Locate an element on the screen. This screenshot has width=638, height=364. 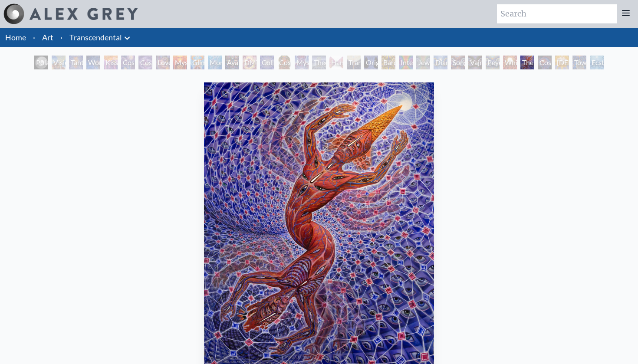
a: Transcendental is located at coordinates (95, 37).